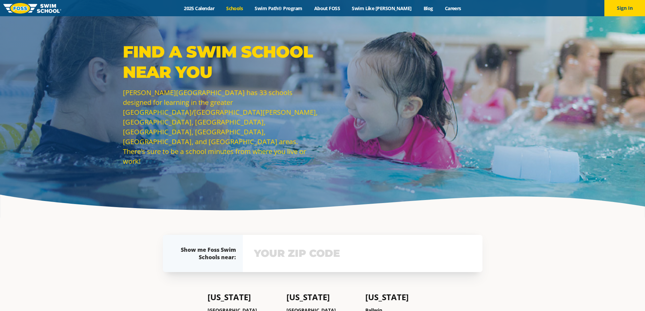 Image resolution: width=645 pixels, height=311 pixels. I want to click on a: About FOSS, so click(327, 8).